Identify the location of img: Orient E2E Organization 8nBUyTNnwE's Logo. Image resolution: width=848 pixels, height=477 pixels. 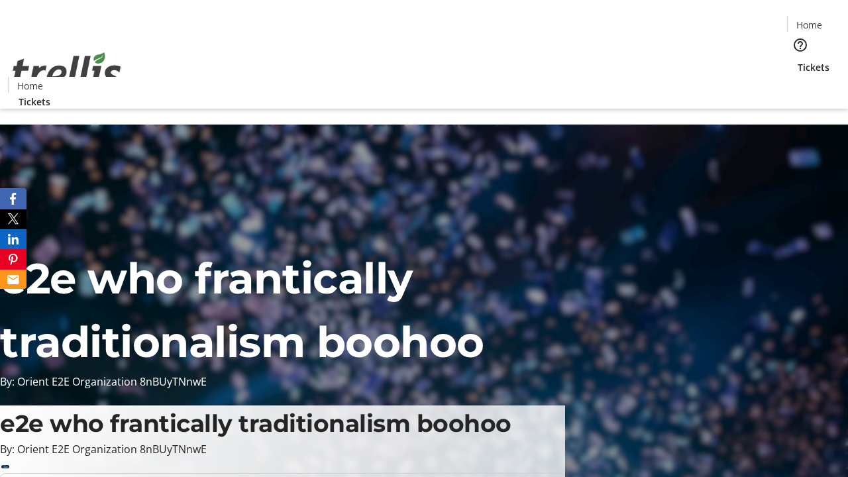
(67, 71).